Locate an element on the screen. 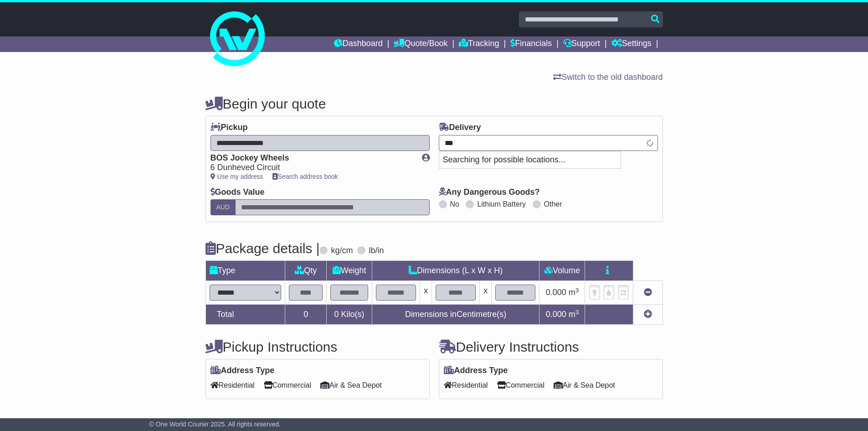 The width and height of the screenshot is (868, 431). div: 6 Dunheved Circuit is located at coordinates (312, 168).